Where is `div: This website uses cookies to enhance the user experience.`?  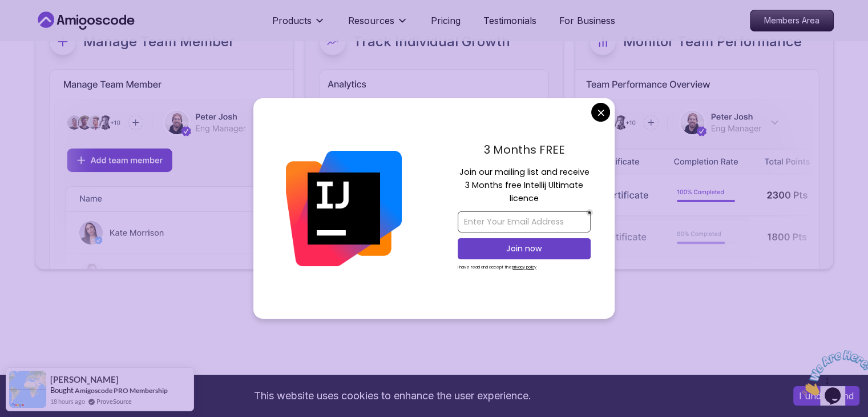 div: This website uses cookies to enhance the user experience. is located at coordinates (392, 396).